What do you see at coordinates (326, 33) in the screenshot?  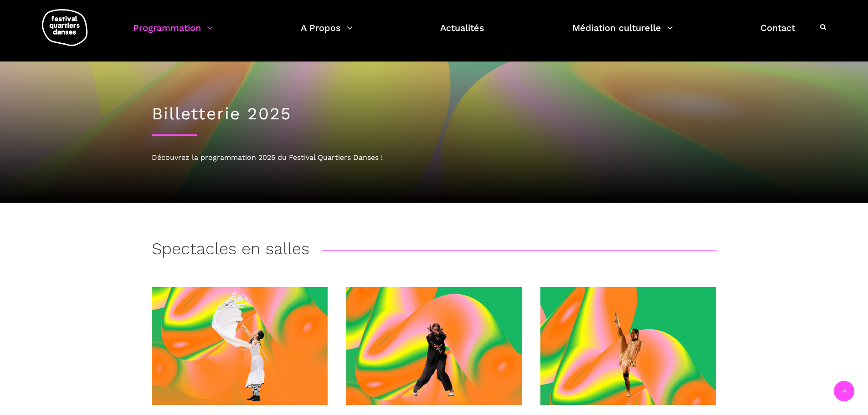 I see `a: A Propos` at bounding box center [326, 33].